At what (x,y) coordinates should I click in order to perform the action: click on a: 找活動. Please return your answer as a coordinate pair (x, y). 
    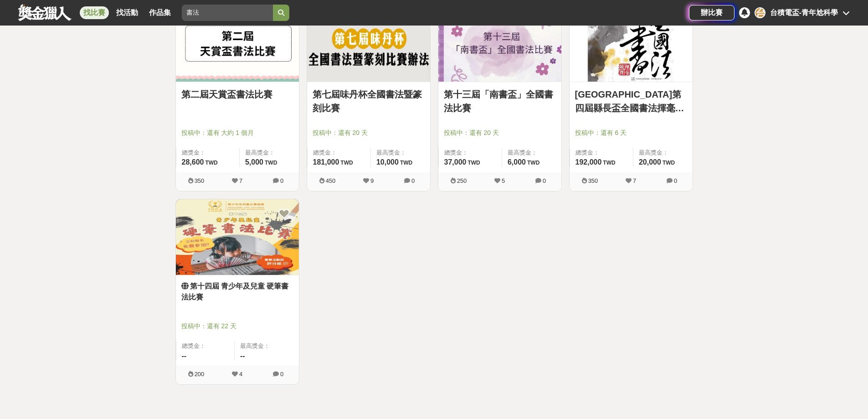
    Looking at the image, I should click on (127, 13).